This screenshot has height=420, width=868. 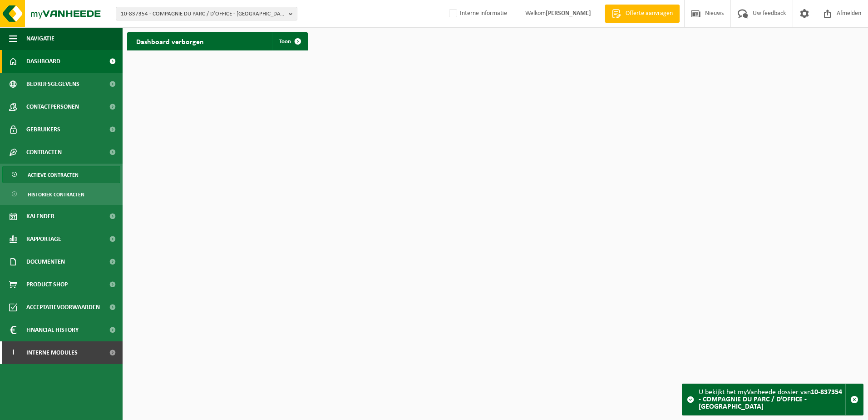 What do you see at coordinates (40, 216) in the screenshot?
I see `span: Kalender` at bounding box center [40, 216].